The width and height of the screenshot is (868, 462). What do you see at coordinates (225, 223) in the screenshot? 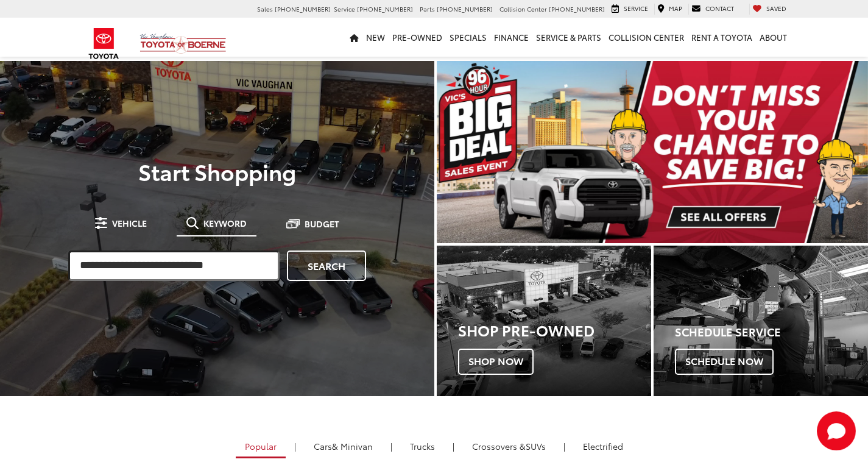
I see `span: Keyword` at bounding box center [225, 223].